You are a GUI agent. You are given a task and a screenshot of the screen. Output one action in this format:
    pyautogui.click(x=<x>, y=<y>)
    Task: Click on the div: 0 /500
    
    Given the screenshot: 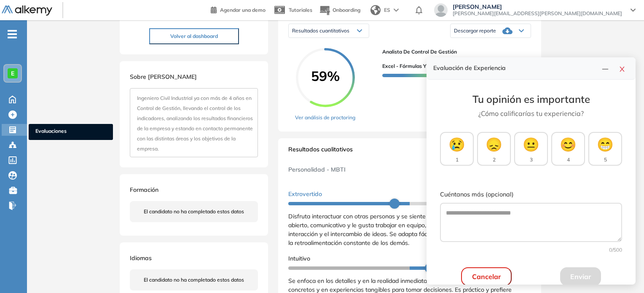 What is the action you would take?
    pyautogui.click(x=531, y=250)
    